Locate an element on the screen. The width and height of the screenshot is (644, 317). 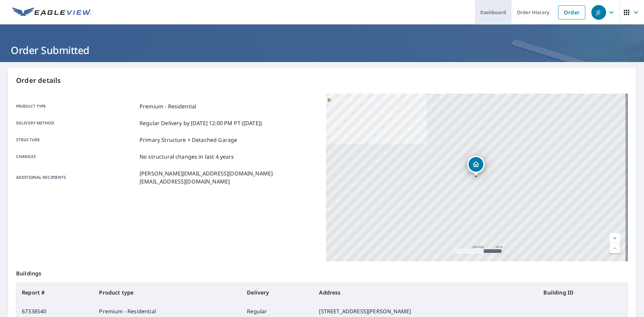
th: Building ID is located at coordinates (583, 293).